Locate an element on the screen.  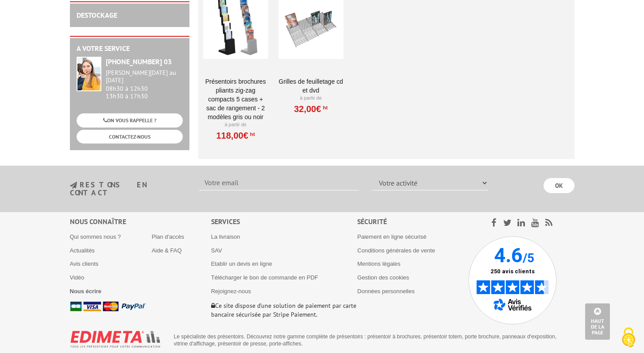
a: Rejoignez-nous is located at coordinates (231, 291).